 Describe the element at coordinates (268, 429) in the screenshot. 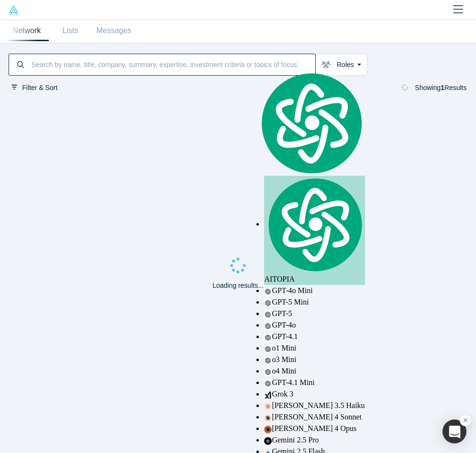

I see `img: claude-35-opus.svg` at that location.